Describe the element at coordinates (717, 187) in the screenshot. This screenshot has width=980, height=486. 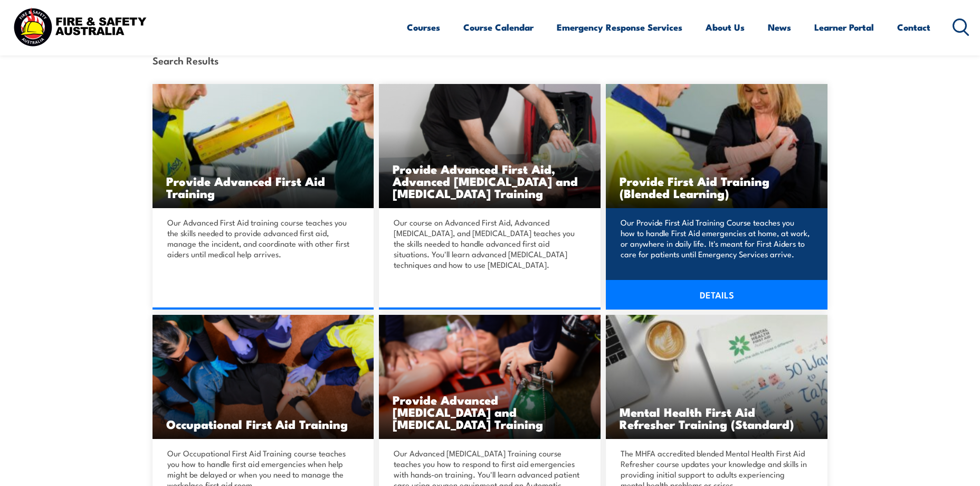
I see `h3: Provide First Aid Training (Blended Learning)` at that location.